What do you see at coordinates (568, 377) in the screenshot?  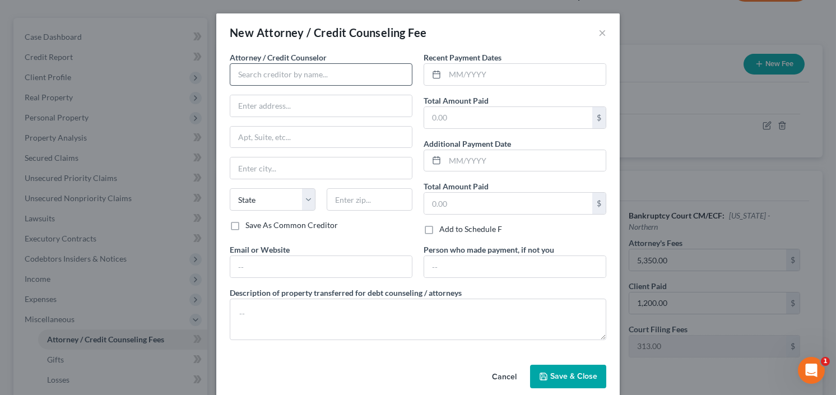 I see `button: Save & Close` at bounding box center [568, 377].